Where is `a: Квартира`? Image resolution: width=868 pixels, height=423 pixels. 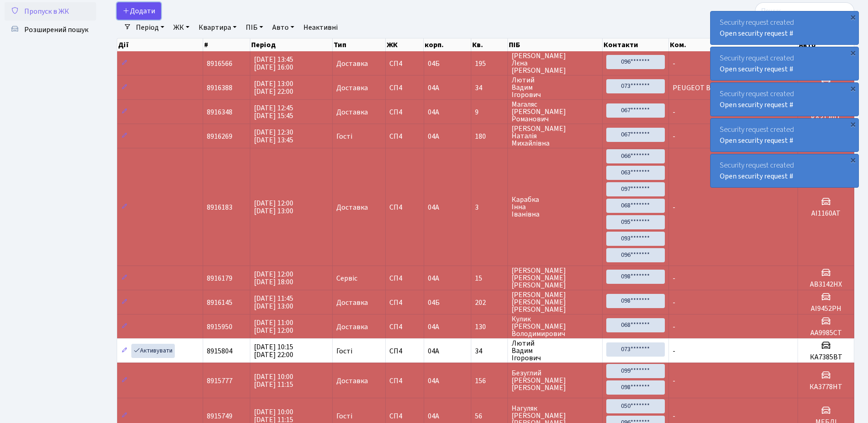
a: Квартира is located at coordinates (218, 27).